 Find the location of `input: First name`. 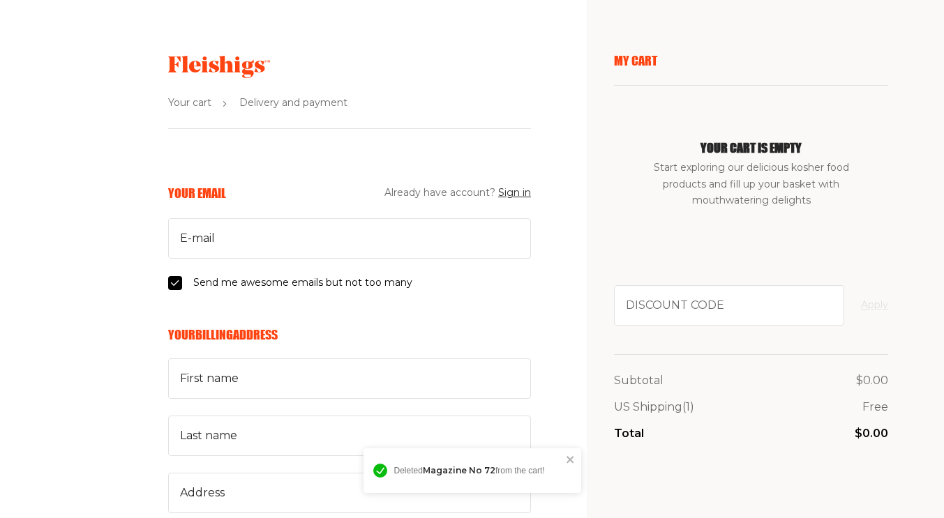

input: First name is located at coordinates (349, 379).